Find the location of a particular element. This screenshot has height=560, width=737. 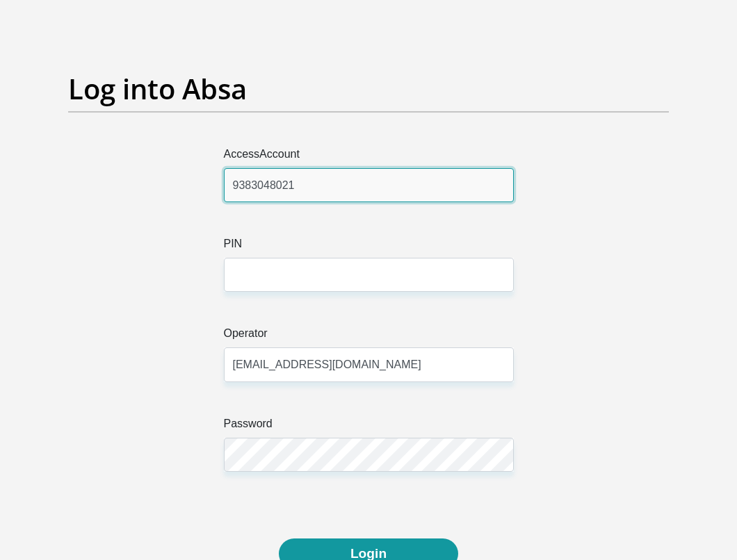

h2: Log into Absa is located at coordinates (368, 89).